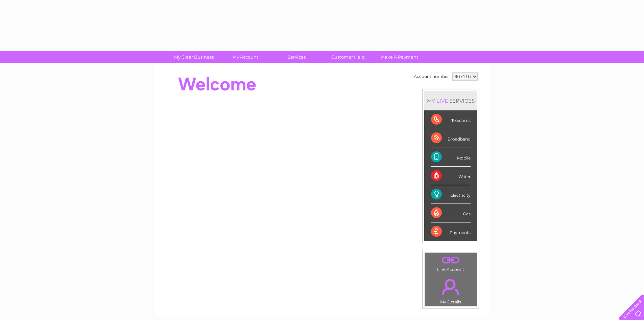  I want to click on a: Make A Payment, so click(399, 56).